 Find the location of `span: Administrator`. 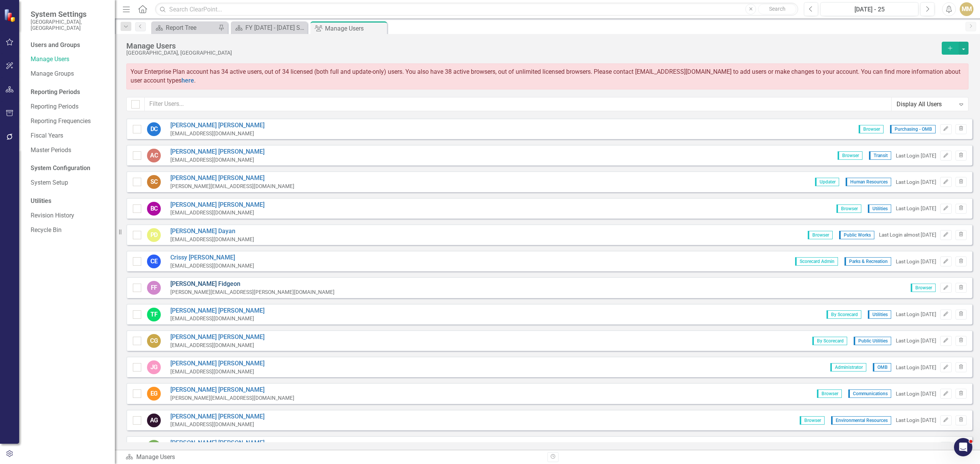

span: Administrator is located at coordinates (848, 367).